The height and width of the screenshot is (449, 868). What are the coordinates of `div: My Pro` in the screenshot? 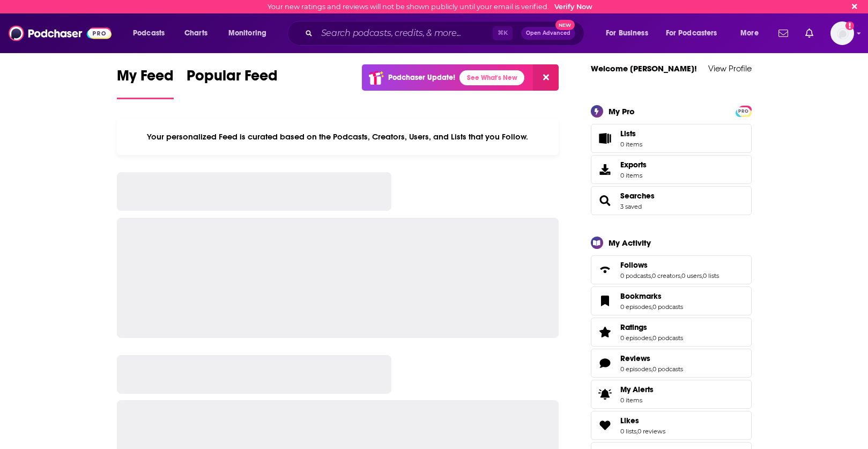 It's located at (622, 111).